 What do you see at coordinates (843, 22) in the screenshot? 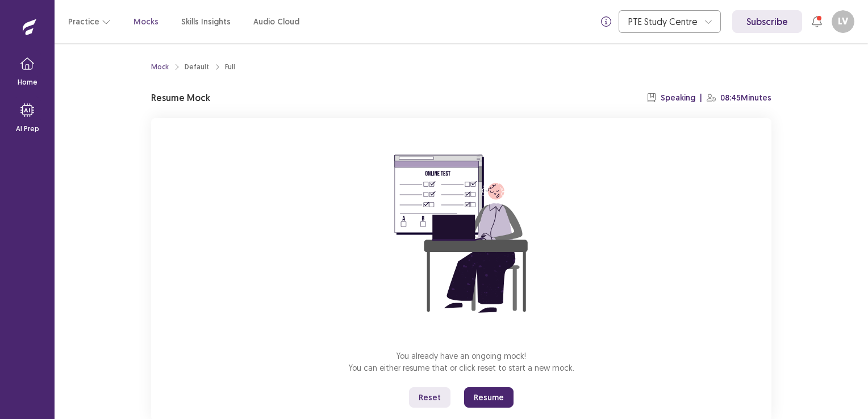
I see `button: LV` at bounding box center [843, 22].